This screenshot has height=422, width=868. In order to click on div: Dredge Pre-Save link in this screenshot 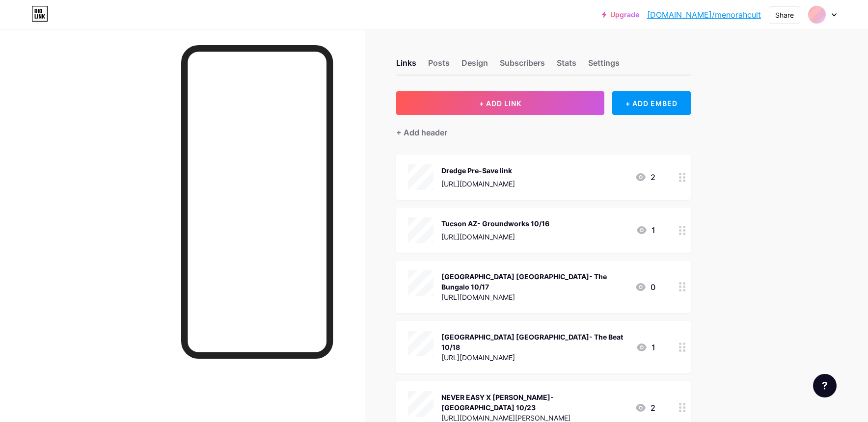, I will do `click(478, 170)`.